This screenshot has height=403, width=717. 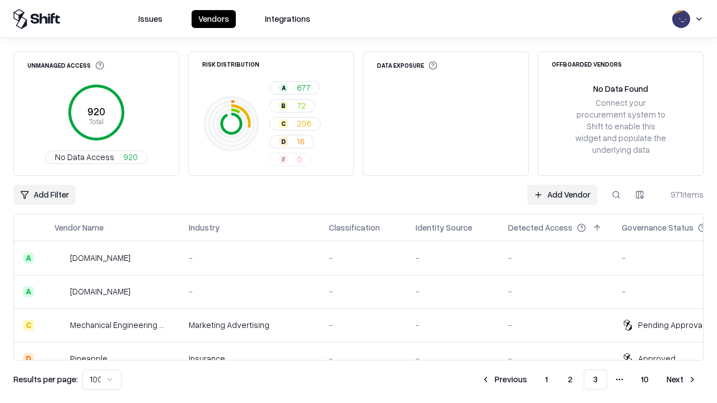 I want to click on span: No Data Access, so click(x=85, y=157).